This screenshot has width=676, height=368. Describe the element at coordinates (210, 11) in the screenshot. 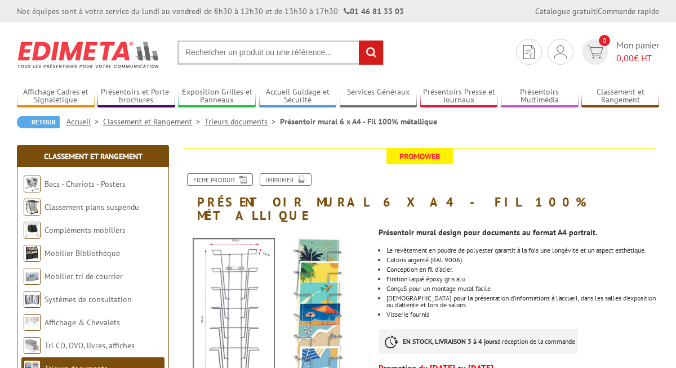

I see `div: Nos équipes sont à votre service du lundi au vendredi de 8h30 à 12h30 et de 13h30 à 17h30` at that location.